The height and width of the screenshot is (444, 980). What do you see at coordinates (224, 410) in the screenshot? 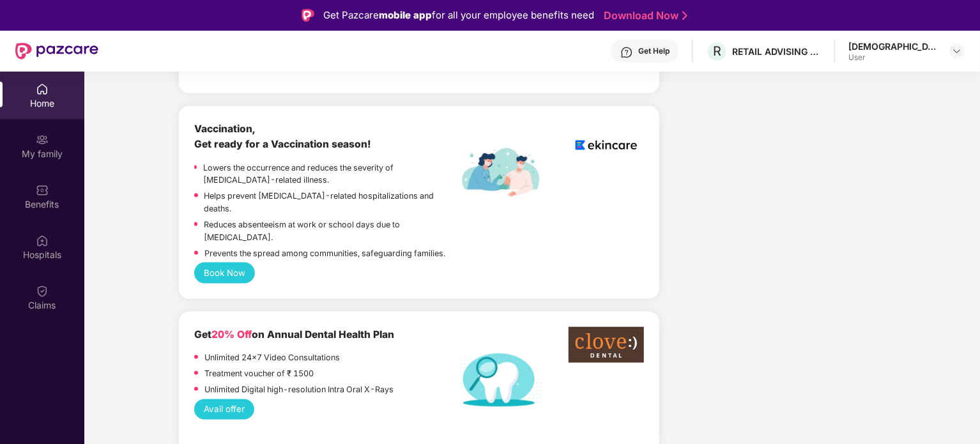
I see `button: Avail offer` at bounding box center [224, 410].